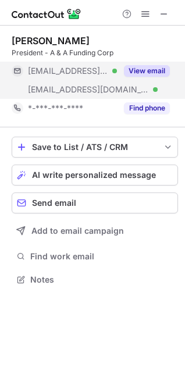  What do you see at coordinates (94, 175) in the screenshot?
I see `span: AI write personalized message` at bounding box center [94, 175].